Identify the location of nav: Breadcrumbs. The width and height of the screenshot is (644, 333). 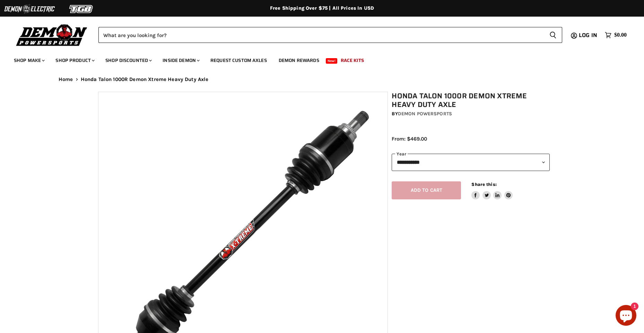
(322, 80).